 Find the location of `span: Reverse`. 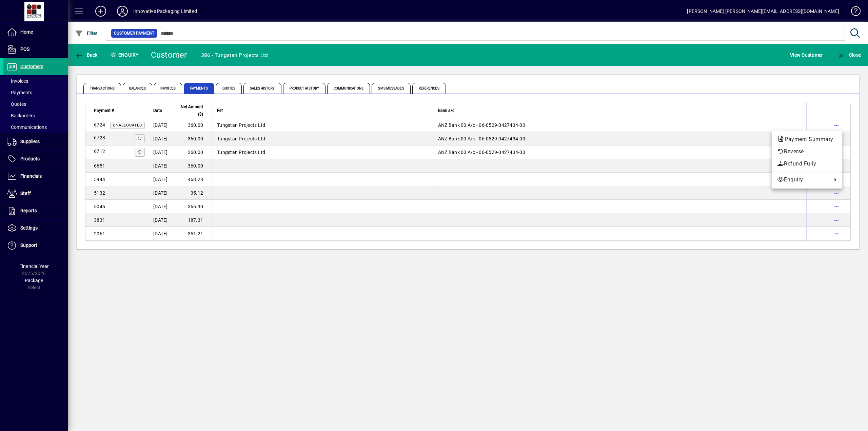

span: Reverse is located at coordinates (807, 152).